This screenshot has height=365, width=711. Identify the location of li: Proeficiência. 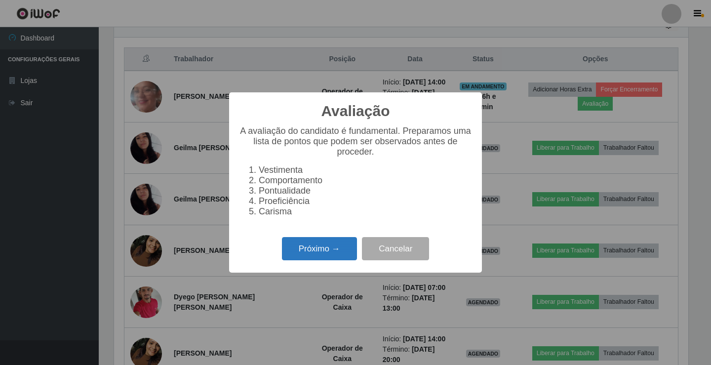
(365, 201).